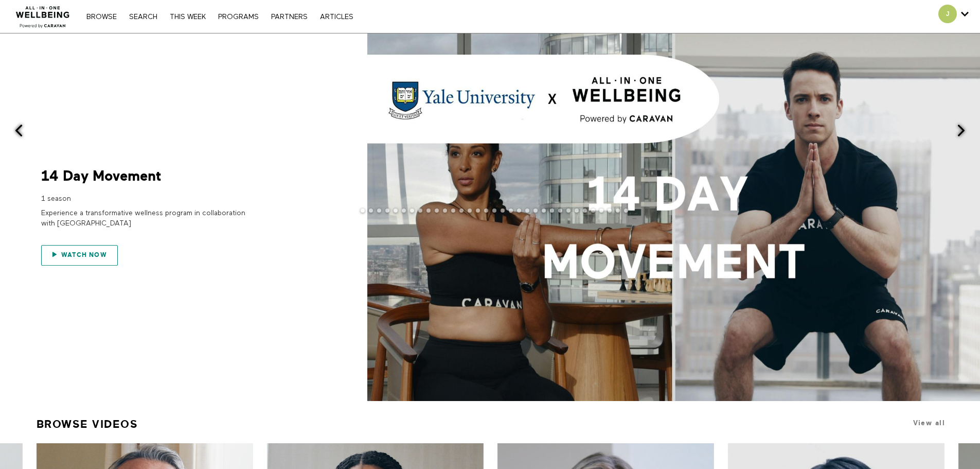 This screenshot has width=980, height=469. I want to click on a: PROGRAMS, so click(238, 17).